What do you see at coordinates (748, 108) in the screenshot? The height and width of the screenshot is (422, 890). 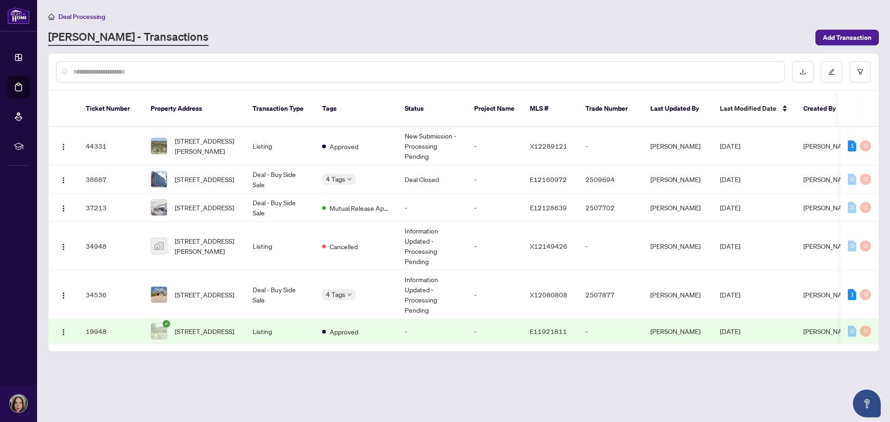 I see `span: Last Modified Date` at bounding box center [748, 108].